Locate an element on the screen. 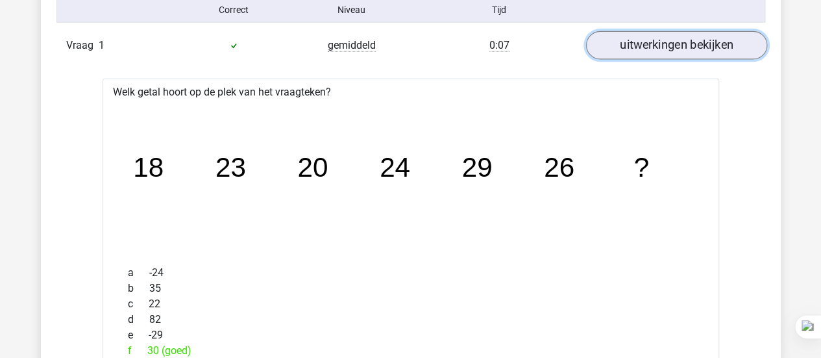  div: 22 is located at coordinates (411, 304).